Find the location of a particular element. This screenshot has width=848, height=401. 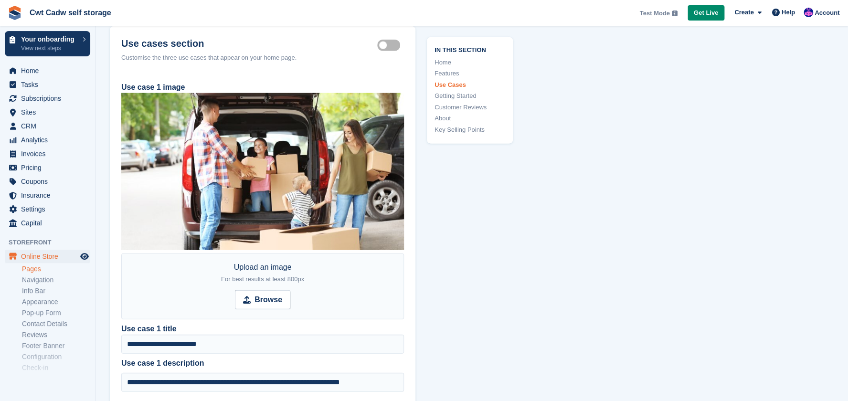

a: Pop-up Form is located at coordinates (56, 313).